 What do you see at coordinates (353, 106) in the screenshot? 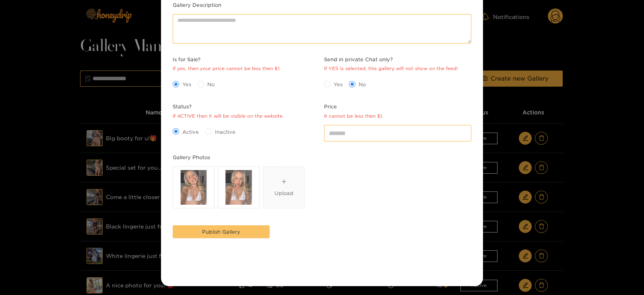
I see `span: Price` at bounding box center [353, 106].